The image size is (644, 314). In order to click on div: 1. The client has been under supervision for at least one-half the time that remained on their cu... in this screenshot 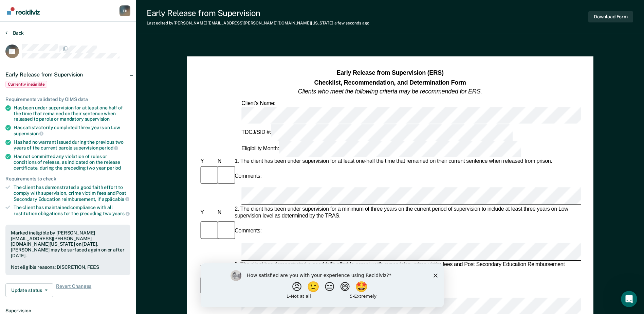, I will do `click(407, 161)`.